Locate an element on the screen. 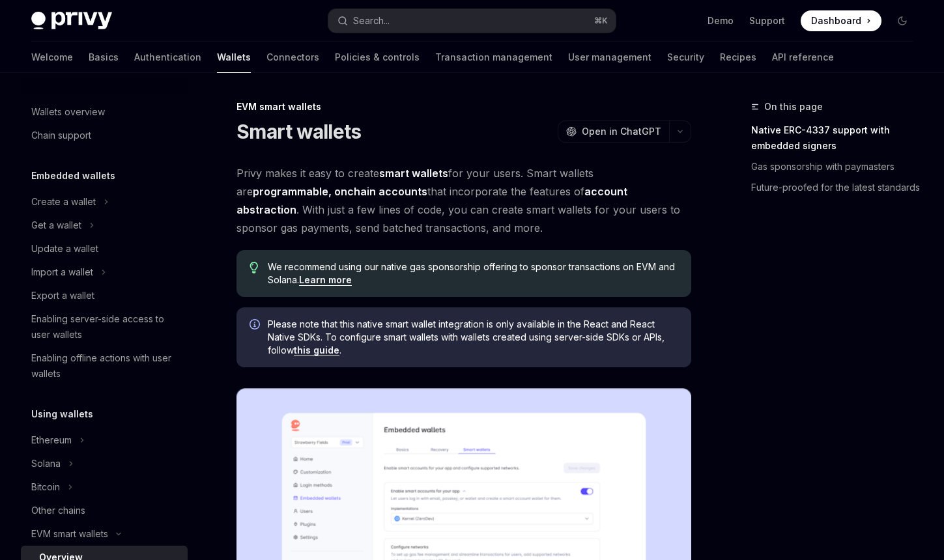  a: User management is located at coordinates (610, 57).